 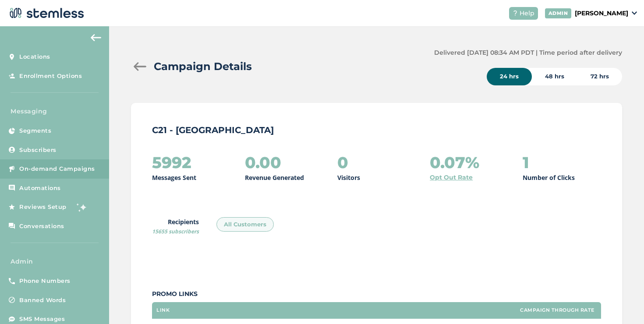 What do you see at coordinates (82, 207) in the screenshot?
I see `img: glitter-stars-b7820f95.gif` at bounding box center [82, 207].